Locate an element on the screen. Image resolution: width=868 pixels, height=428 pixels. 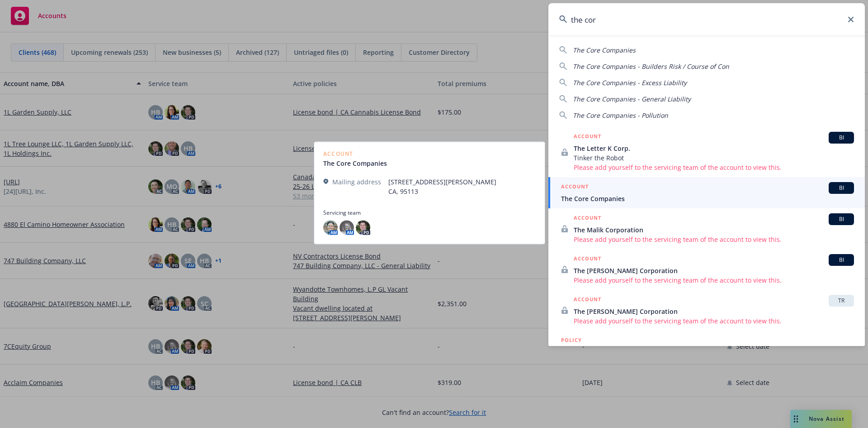
input: Search... is located at coordinates (707, 19).